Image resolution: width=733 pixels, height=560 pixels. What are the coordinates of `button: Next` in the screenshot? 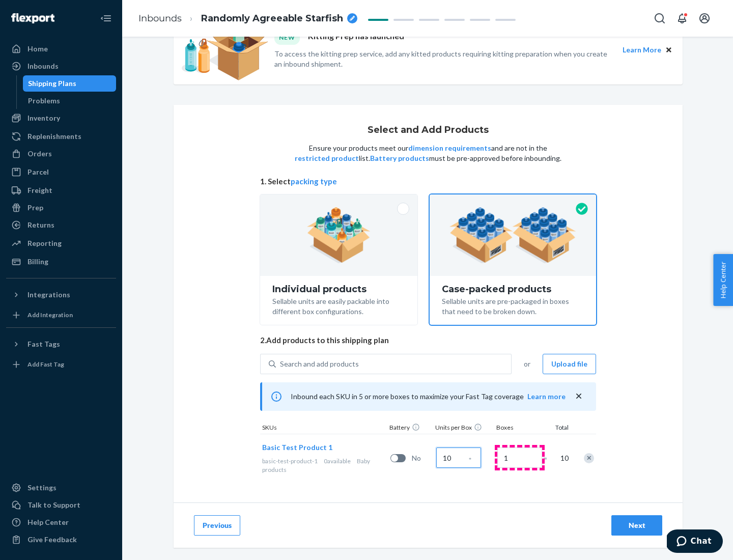 It's located at (637, 525).